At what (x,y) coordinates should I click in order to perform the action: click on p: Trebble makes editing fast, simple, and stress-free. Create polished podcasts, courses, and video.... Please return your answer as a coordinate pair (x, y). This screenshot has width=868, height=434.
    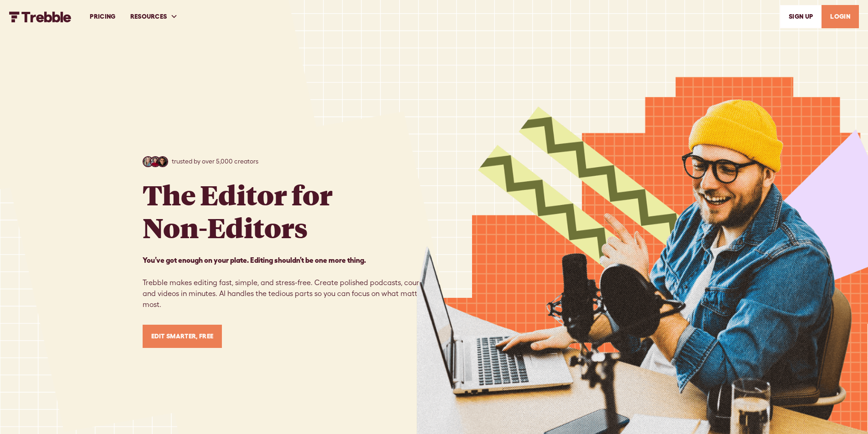
    Looking at the image, I should click on (289, 282).